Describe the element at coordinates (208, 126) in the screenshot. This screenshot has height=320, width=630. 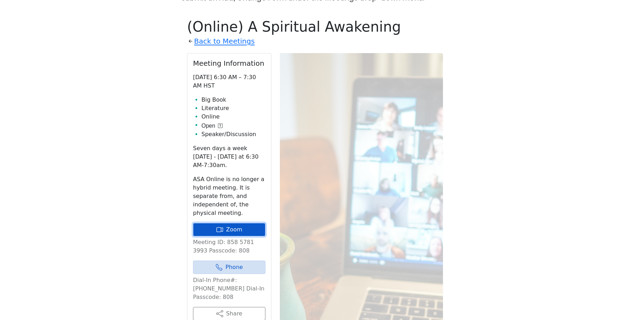
I see `span: Open` at that location.